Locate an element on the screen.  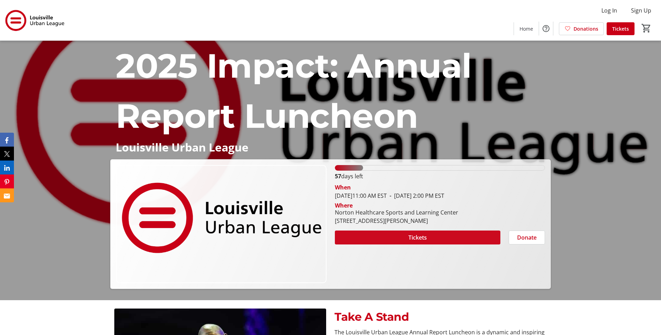
a: Donations is located at coordinates (582, 29).